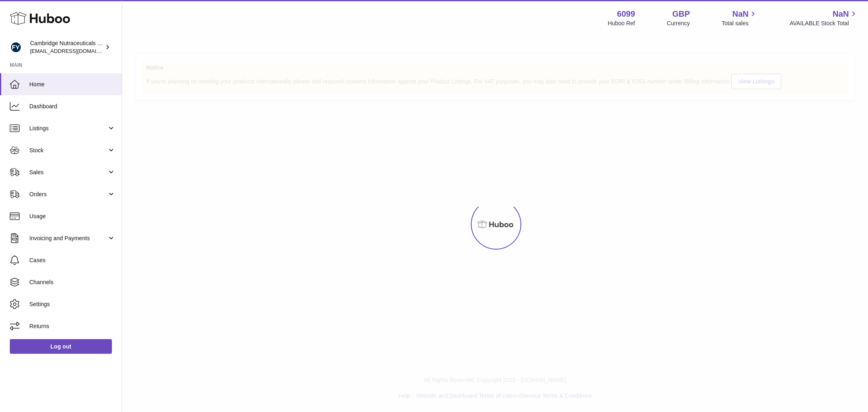  Describe the element at coordinates (68, 150) in the screenshot. I see `span: Stock` at that location.